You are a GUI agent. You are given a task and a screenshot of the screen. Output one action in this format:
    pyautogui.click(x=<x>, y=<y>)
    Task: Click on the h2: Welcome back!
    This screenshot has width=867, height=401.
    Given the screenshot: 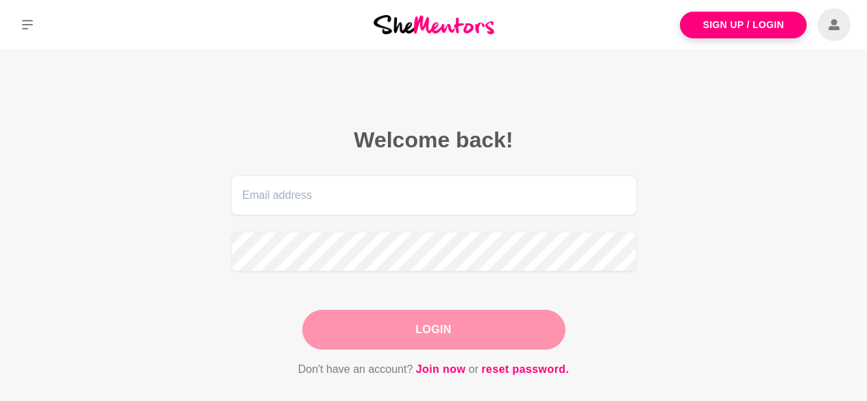 What is the action you would take?
    pyautogui.click(x=434, y=140)
    